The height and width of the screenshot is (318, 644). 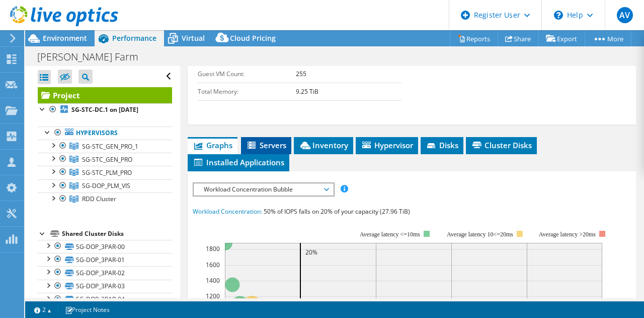 What do you see at coordinates (105, 133) in the screenshot?
I see `a: Hypervisors` at bounding box center [105, 133].